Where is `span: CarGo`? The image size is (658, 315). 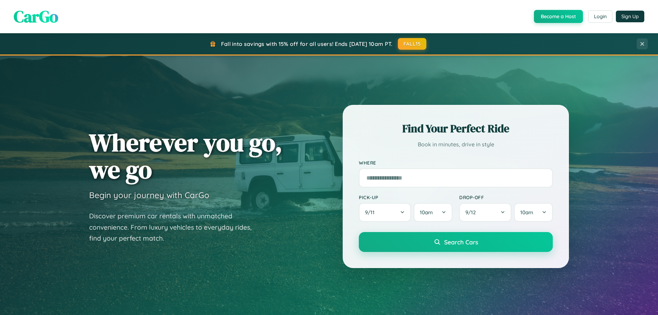 span: CarGo is located at coordinates (36, 16).